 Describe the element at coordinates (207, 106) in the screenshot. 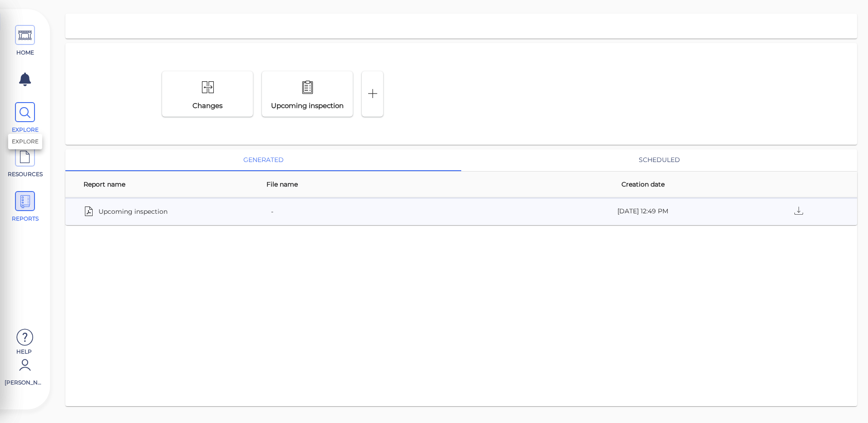

I see `div: Changes` at that location.